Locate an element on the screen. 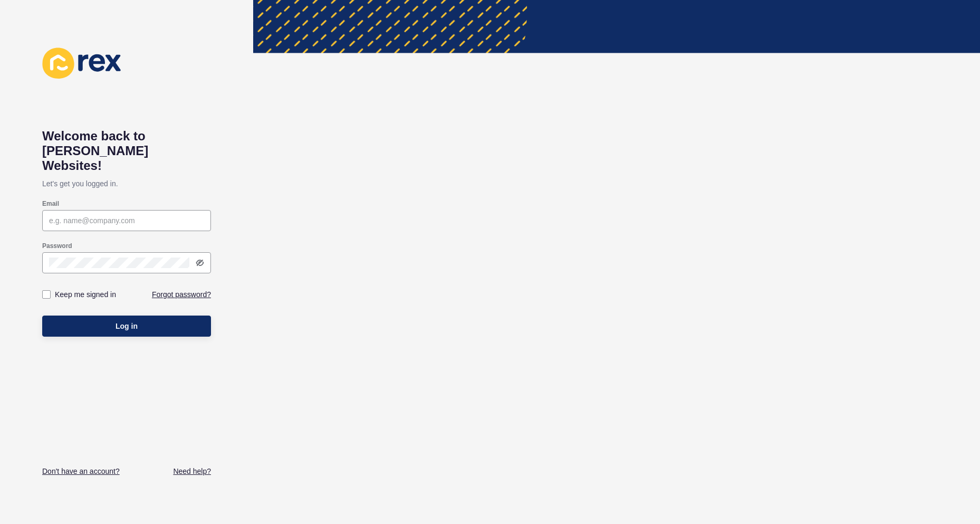 The width and height of the screenshot is (980, 524). label: Email is located at coordinates (51, 204).